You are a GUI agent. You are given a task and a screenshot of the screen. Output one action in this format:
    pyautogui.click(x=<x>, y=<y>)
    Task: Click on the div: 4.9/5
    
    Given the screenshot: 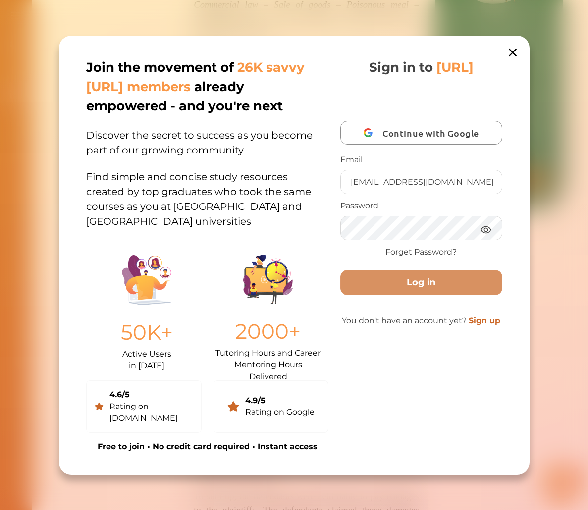 What is the action you would take?
    pyautogui.click(x=280, y=401)
    